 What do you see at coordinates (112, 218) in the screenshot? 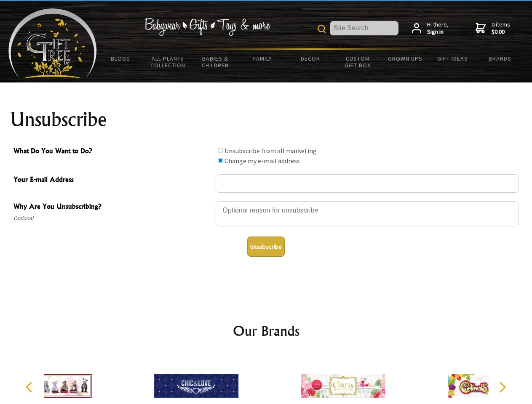
I see `span: Optional` at bounding box center [112, 218].